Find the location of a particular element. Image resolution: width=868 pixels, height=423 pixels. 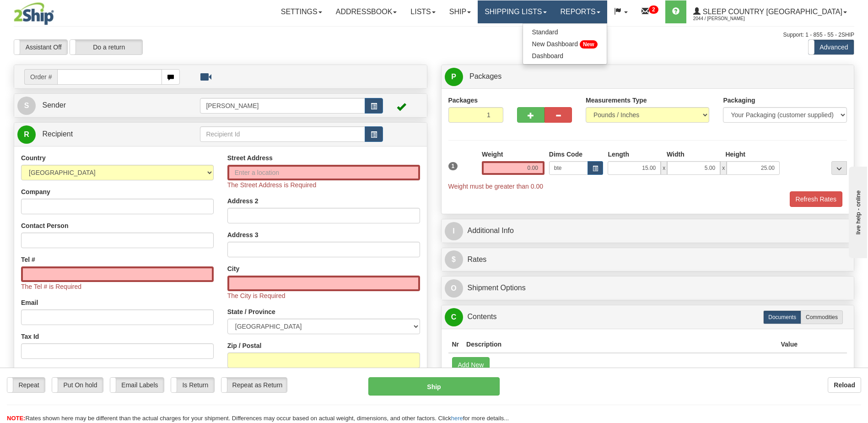

label: Residential is located at coordinates (38, 370).